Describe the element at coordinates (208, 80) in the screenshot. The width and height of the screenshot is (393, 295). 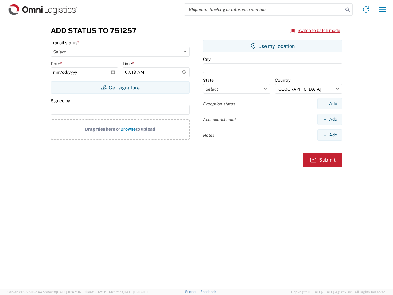
I see `label: State` at that location.